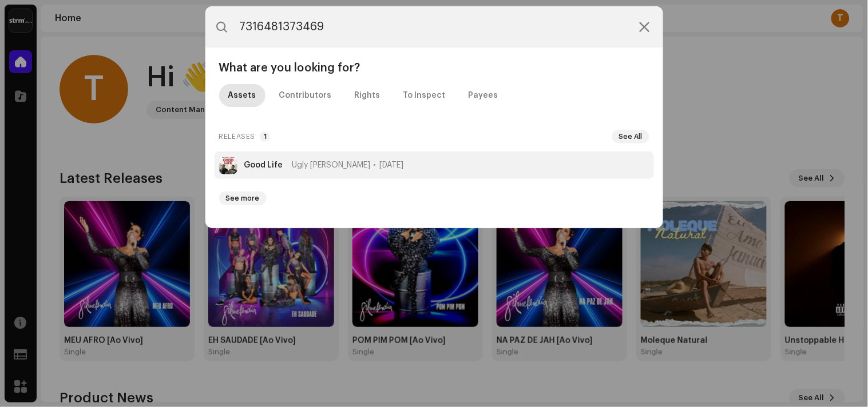 The height and width of the screenshot is (407, 868). I want to click on div: Payees, so click(484, 96).